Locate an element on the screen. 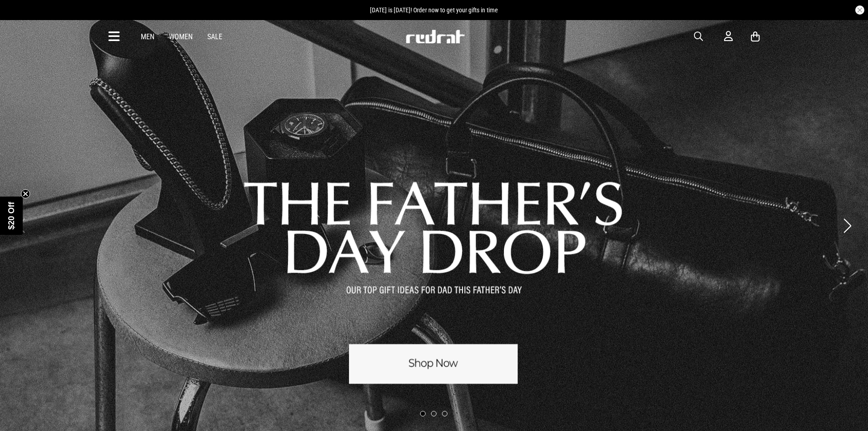 The width and height of the screenshot is (868, 431). a: Men is located at coordinates (148, 37).